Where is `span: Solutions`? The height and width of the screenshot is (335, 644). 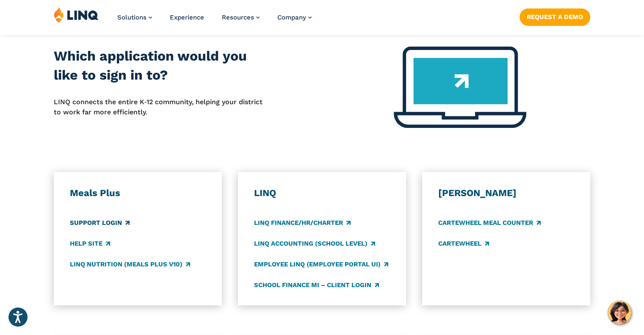
span: Solutions is located at coordinates (132, 18).